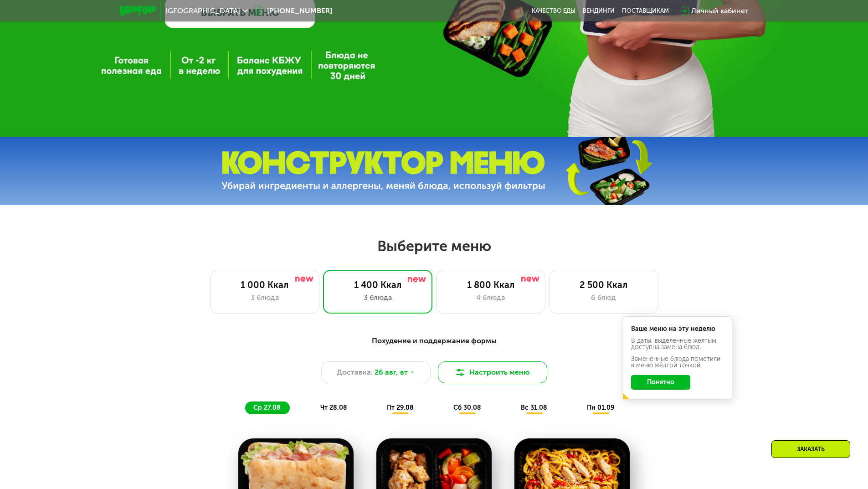 The width and height of the screenshot is (868, 489). I want to click on span: ср 27.08, so click(267, 407).